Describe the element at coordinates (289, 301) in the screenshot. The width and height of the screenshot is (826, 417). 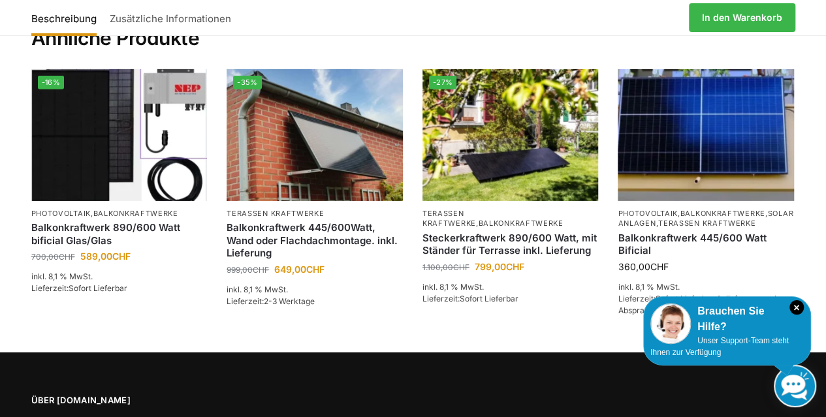
I see `span: 2-3 Werktage` at that location.